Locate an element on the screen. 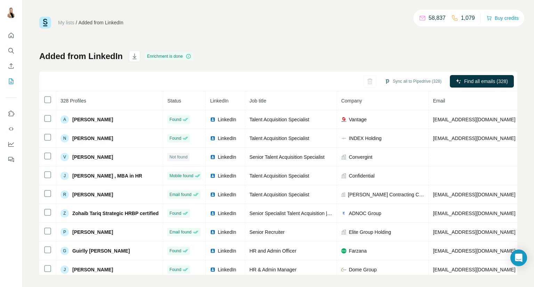  img: Surfe Logo is located at coordinates (45, 23).